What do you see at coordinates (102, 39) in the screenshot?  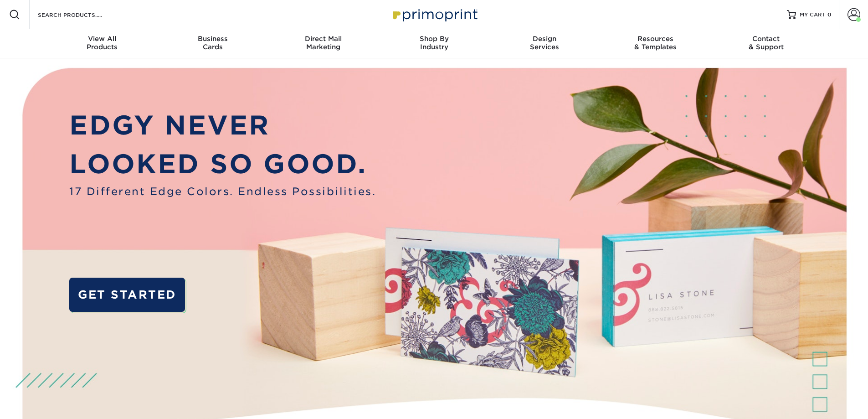 I see `span: View All` at bounding box center [102, 39].